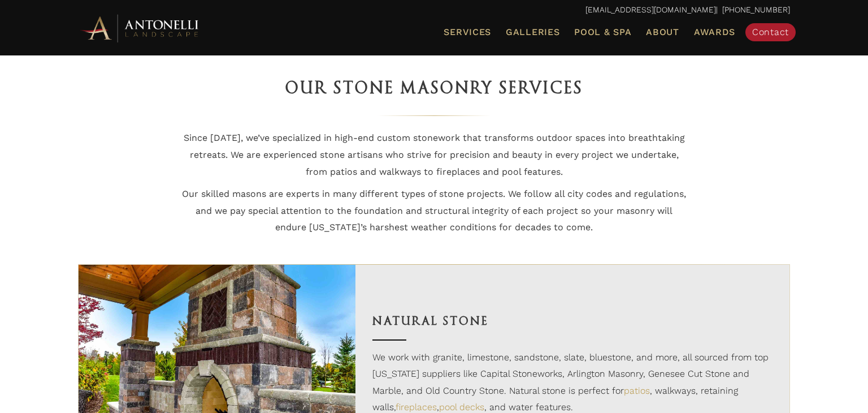  What do you see at coordinates (602, 32) in the screenshot?
I see `span: Pool & Spa` at bounding box center [602, 32].